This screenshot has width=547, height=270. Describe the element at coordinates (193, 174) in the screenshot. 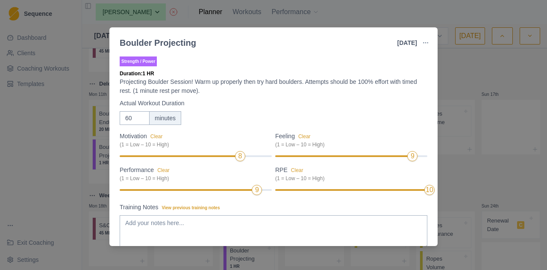

I see `label: Performance` at that location.